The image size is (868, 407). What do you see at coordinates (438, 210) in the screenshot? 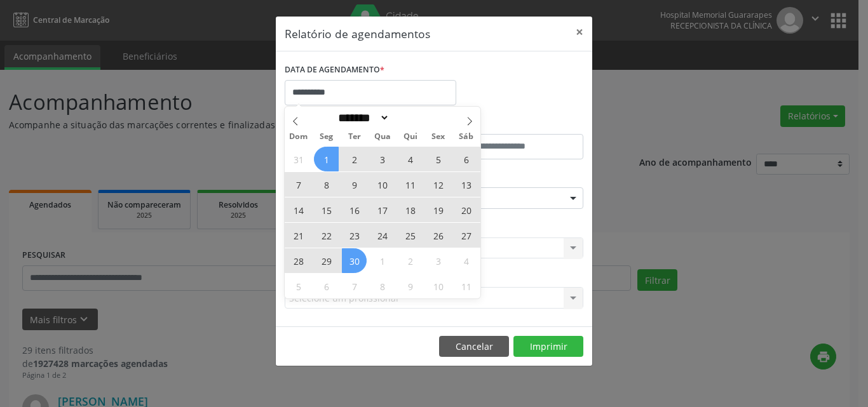
I see `span: Setembro 19, 2025` at bounding box center [438, 210].